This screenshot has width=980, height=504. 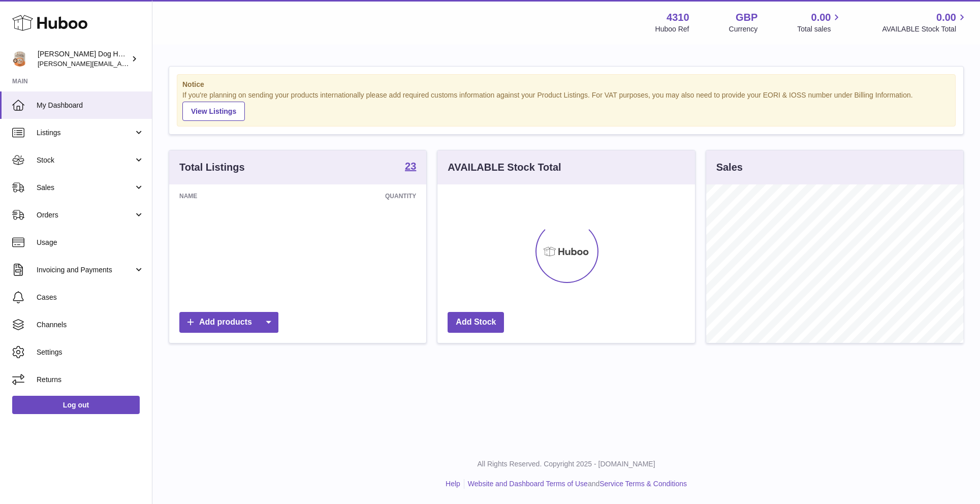 What do you see at coordinates (212, 168) in the screenshot?
I see `h3: Total Listings` at bounding box center [212, 168].